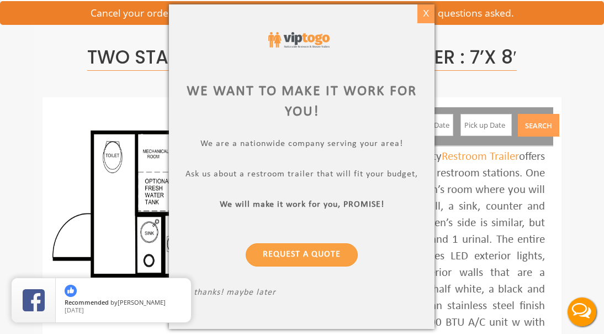 The height and width of the screenshot is (334, 604). I want to click on p: No thanks! maybe later, so click(302, 294).